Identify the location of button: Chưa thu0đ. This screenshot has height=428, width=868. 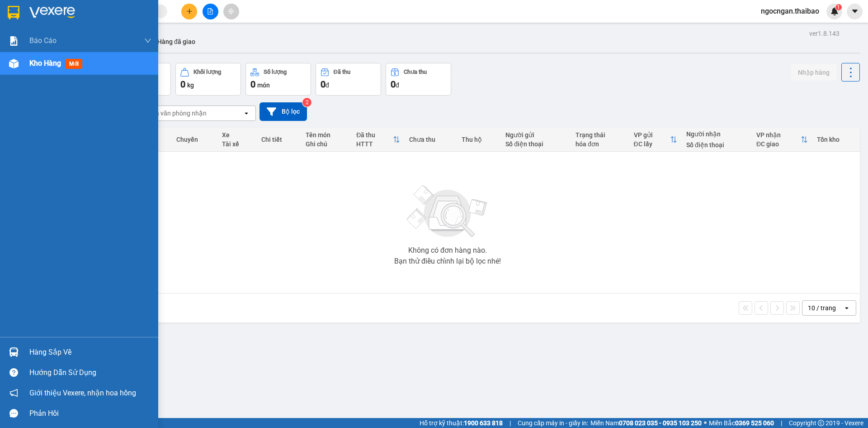
(418, 79).